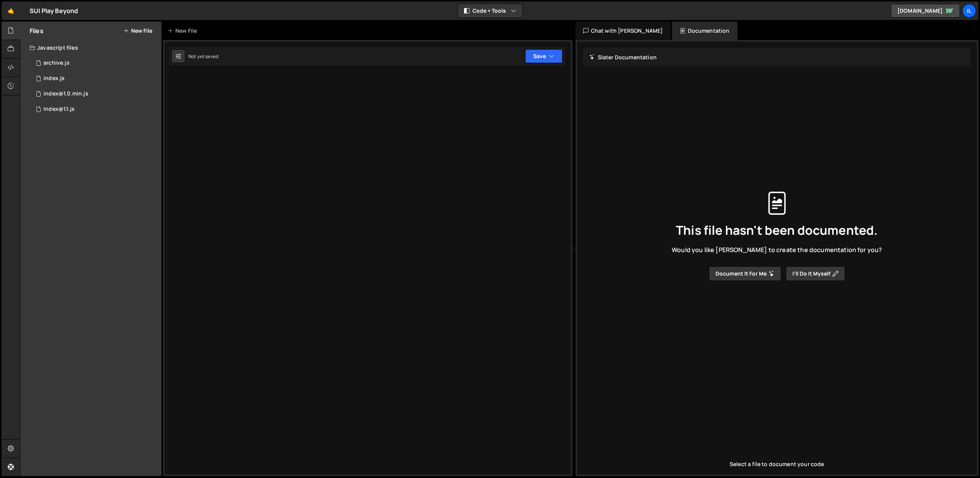  I want to click on div: Documentation, so click(705, 31).